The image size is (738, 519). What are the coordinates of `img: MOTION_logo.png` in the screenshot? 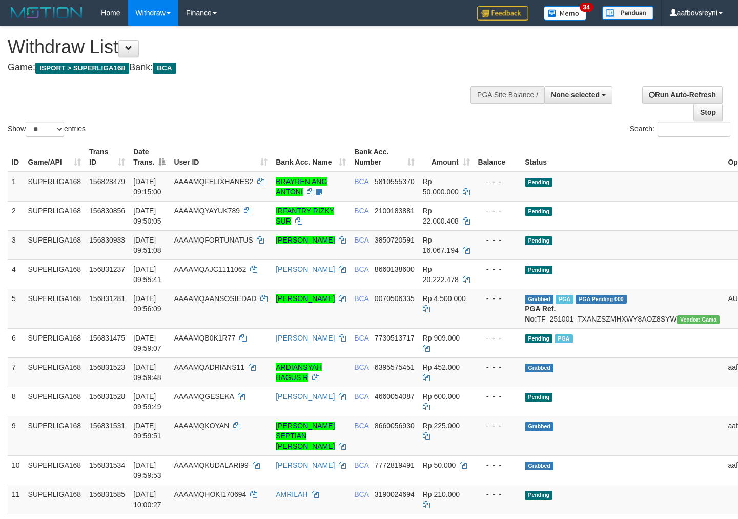 It's located at (47, 13).